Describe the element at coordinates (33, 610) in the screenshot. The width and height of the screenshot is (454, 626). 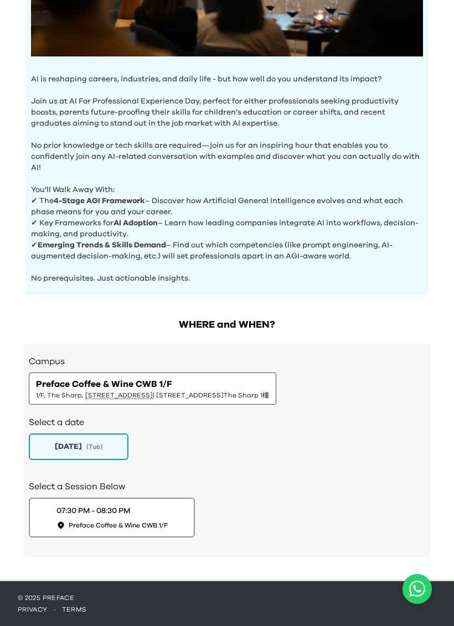
I see `a: privacy` at that location.